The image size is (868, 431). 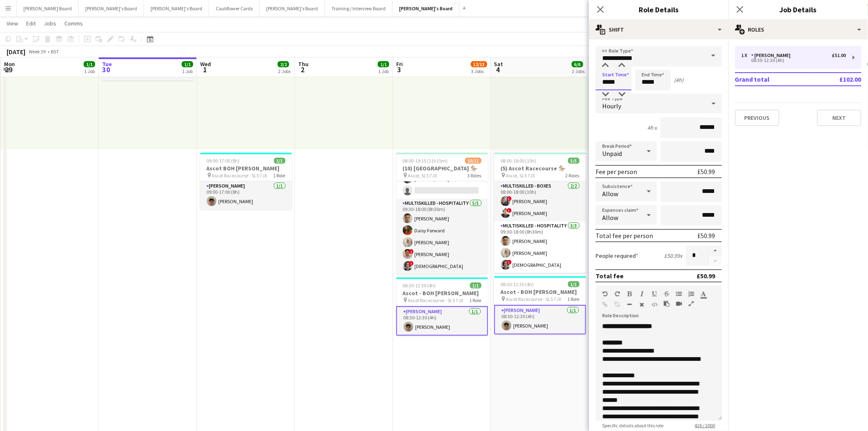 I want to click on button: Strikethrough, so click(x=666, y=294).